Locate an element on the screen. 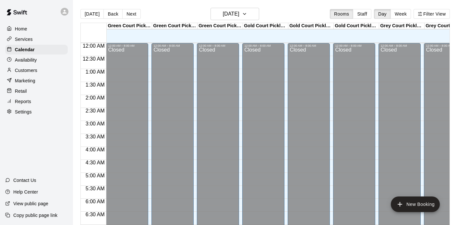  span: 12:00 AM is located at coordinates (94, 46).